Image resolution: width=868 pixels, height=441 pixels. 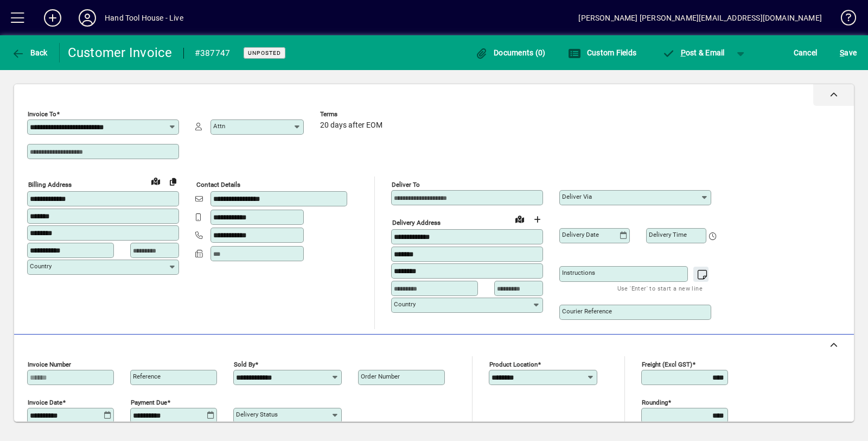 What do you see at coordinates (511, 53) in the screenshot?
I see `button: Documents (0)` at bounding box center [511, 53].